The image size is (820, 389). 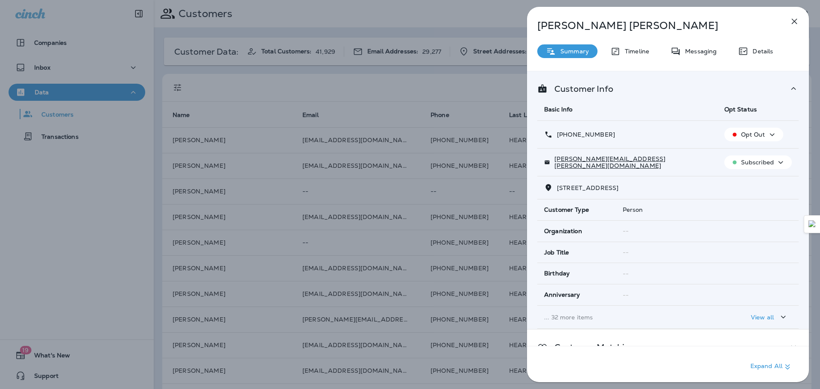 I want to click on p: Customer Matching, so click(x=591, y=347).